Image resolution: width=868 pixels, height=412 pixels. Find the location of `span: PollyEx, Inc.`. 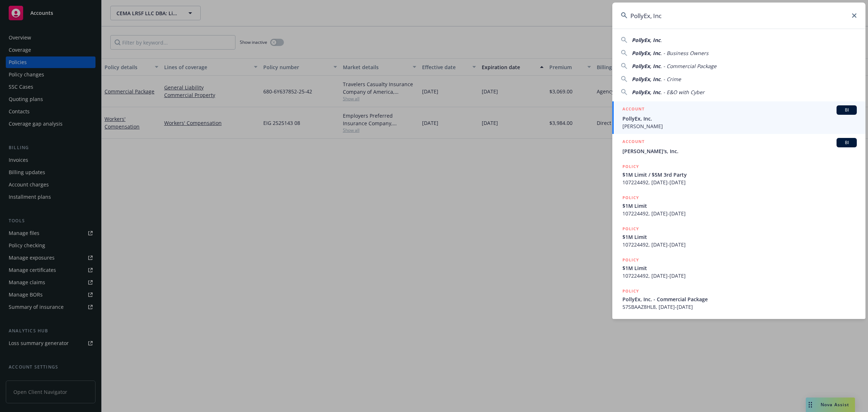

span: PollyEx, Inc. is located at coordinates (740, 119).